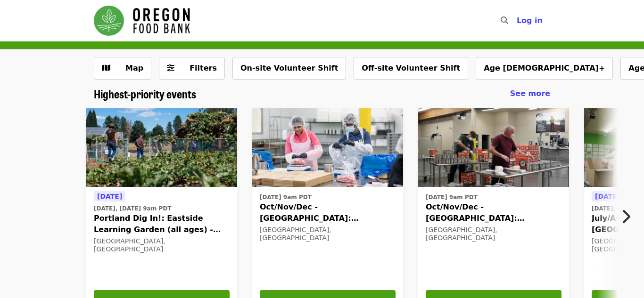 Image resolution: width=644 pixels, height=298 pixels. Describe the element at coordinates (145, 93) in the screenshot. I see `span: Highest-priority events` at that location.